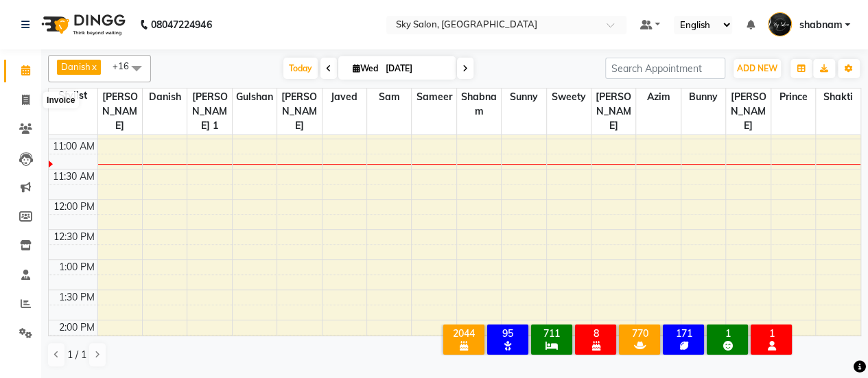 This screenshot has height=378, width=868. Describe the element at coordinates (596, 334) in the screenshot. I see `div: 8` at that location.